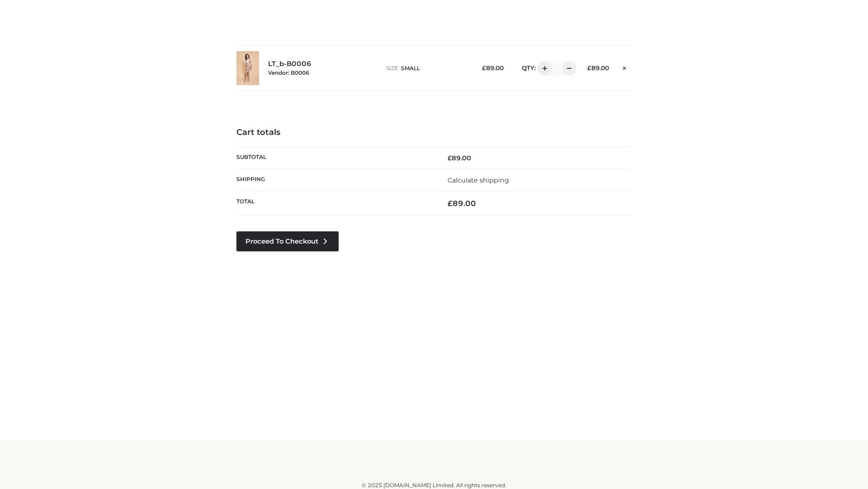  What do you see at coordinates (335, 180) in the screenshot?
I see `th: Shipping` at bounding box center [335, 180].